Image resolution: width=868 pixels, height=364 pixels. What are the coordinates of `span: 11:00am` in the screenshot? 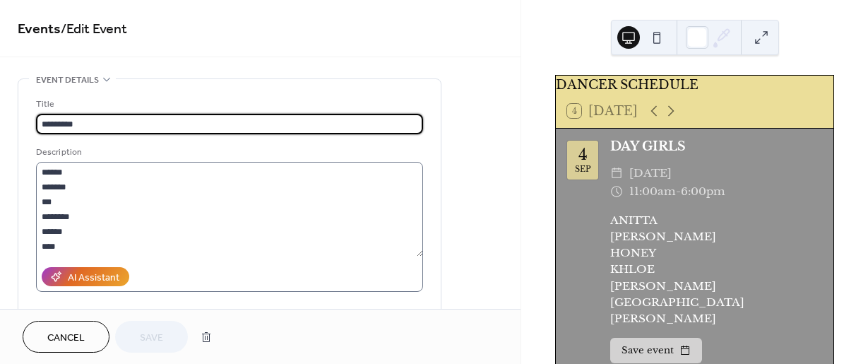 It's located at (653, 191).